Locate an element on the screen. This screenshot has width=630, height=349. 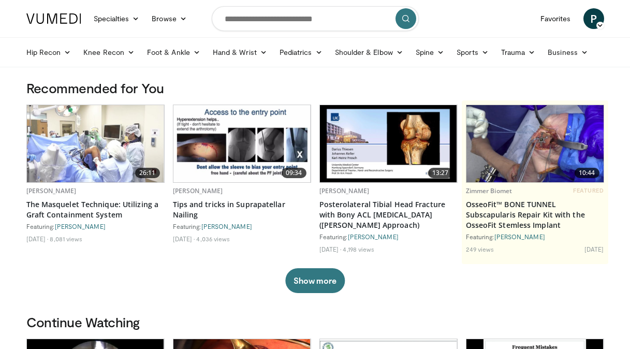
a: Knee Recon is located at coordinates (109, 52).